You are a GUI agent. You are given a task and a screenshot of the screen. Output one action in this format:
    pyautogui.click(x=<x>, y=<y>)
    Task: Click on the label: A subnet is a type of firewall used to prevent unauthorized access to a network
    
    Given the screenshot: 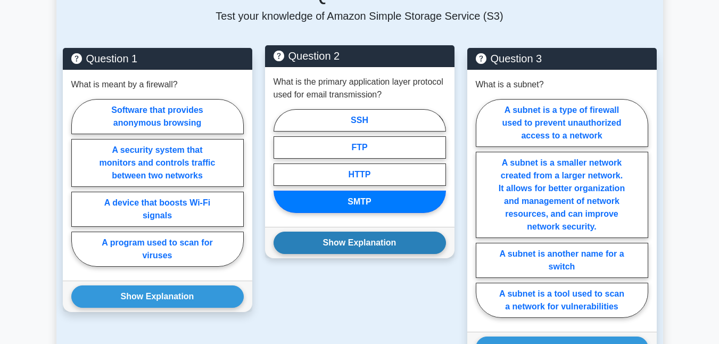 What is the action you would take?
    pyautogui.click(x=562, y=123)
    